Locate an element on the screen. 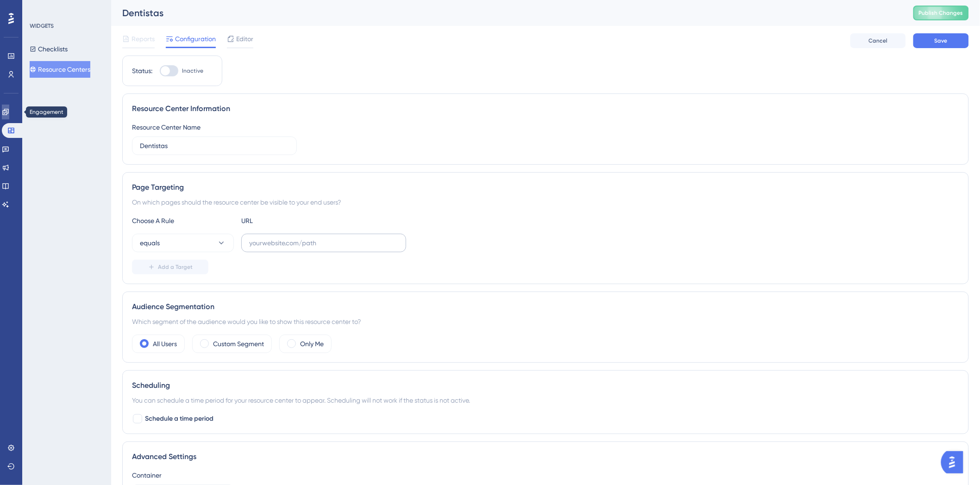  div: Which segment of the audience would you like to show this resource center to? is located at coordinates (545, 321).